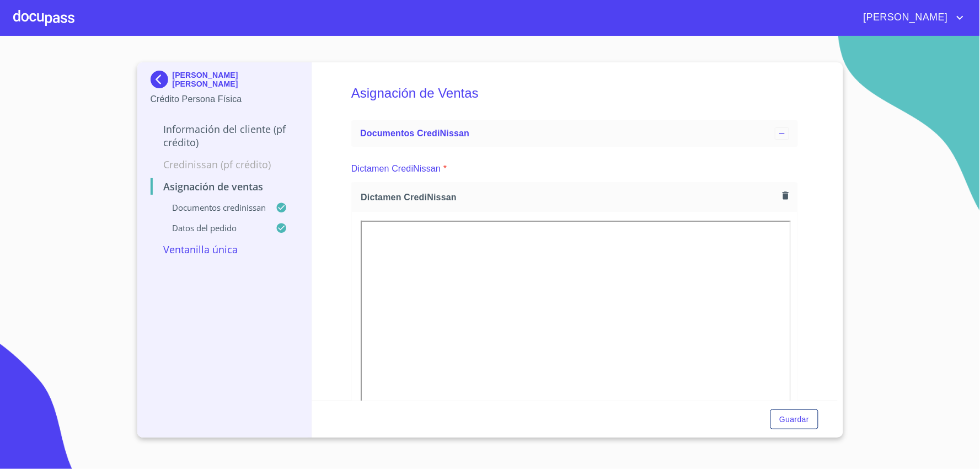  I want to click on h5: Asignación de Ventas, so click(574, 93).